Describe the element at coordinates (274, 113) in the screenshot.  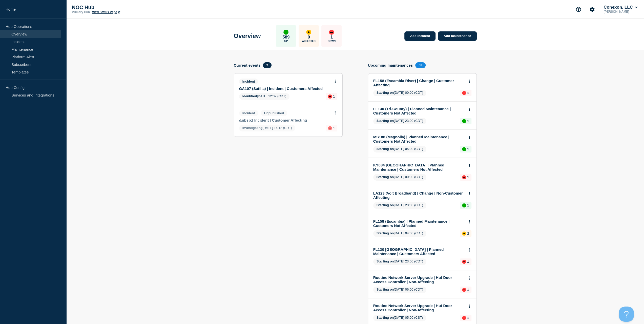
I see `span: Unpublished` at that location.